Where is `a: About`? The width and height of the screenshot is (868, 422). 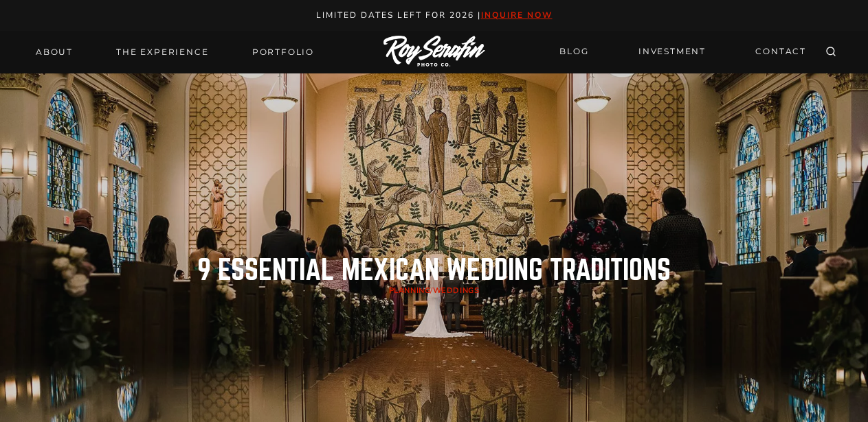 a: About is located at coordinates (54, 52).